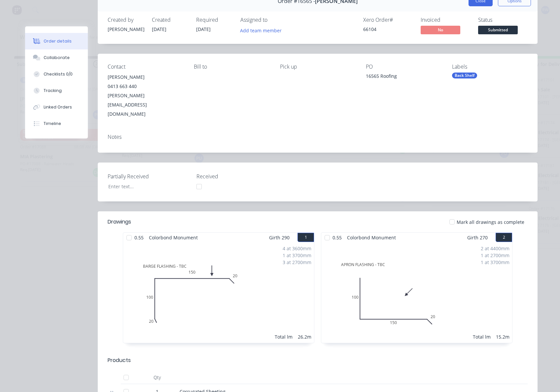 The height and width of the screenshot is (392, 560). What do you see at coordinates (126, 20) in the screenshot?
I see `div: Created by` at bounding box center [126, 20].